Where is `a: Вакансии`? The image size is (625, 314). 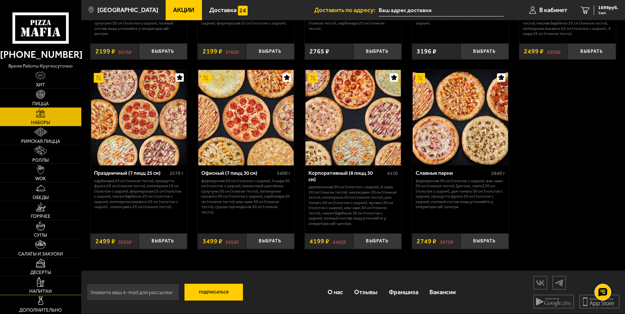 a: Вакансии is located at coordinates (442, 292).